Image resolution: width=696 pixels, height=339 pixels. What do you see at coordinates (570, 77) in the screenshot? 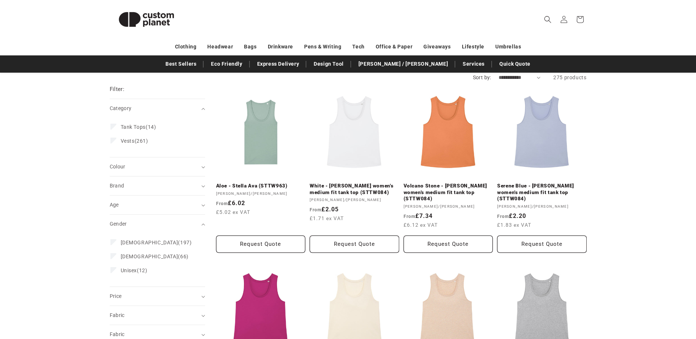
I see `span: 275 products` at bounding box center [570, 77].